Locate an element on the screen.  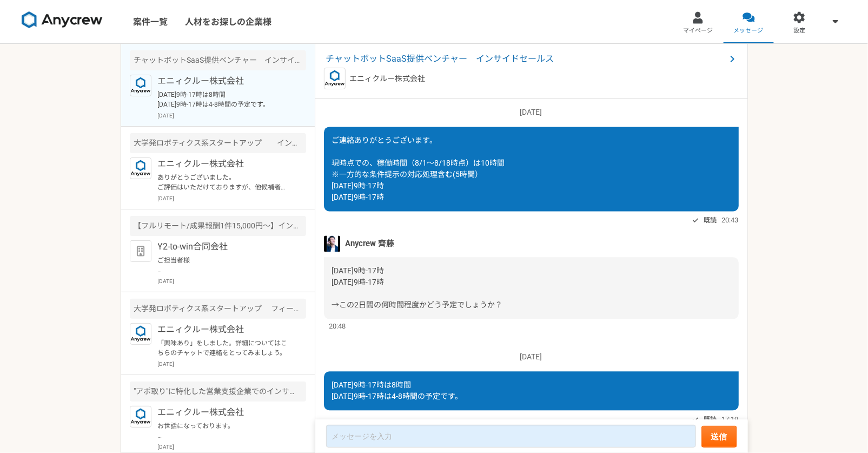
div: 【フルリモート/成果報酬1件15,000円〜】インサイドセールス is located at coordinates (218, 226).